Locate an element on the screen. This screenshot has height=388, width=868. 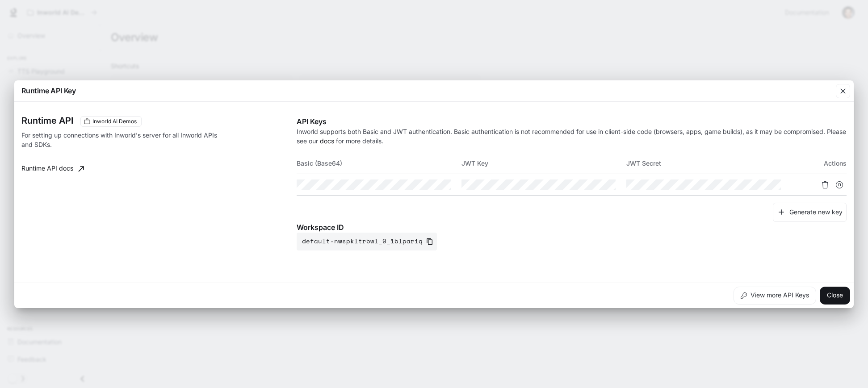
p: Inworld supports both Basic and JWT authentication. Basic authentication is not recommended for u... is located at coordinates (571, 136).